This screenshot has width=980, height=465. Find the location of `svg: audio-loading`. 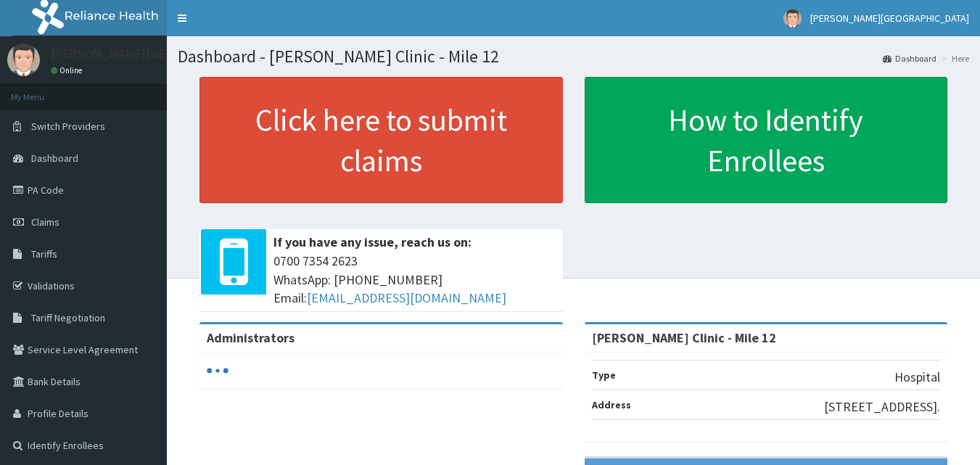

svg: audio-loading is located at coordinates (218, 370).